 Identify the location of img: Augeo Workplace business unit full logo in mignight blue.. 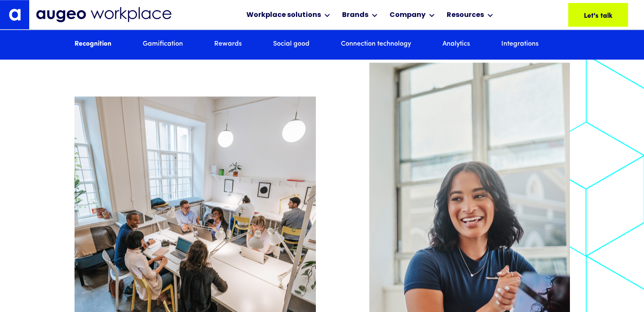
(104, 14).